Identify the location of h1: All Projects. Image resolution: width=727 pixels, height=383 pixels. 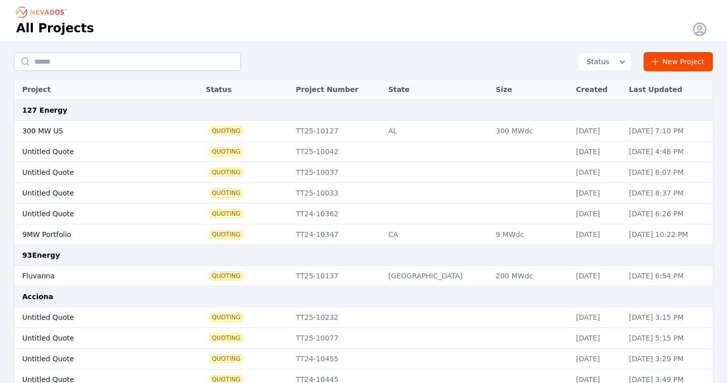
(55, 28).